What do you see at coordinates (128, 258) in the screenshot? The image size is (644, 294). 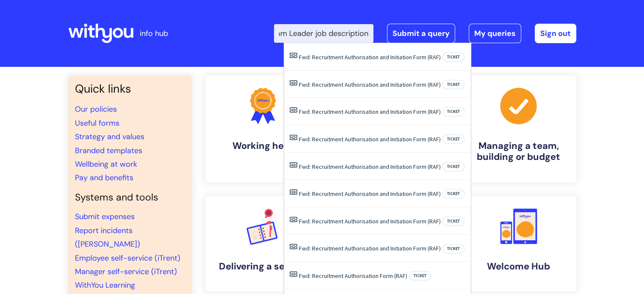 I see `a: Employee self-service (iTrent)` at bounding box center [128, 258].